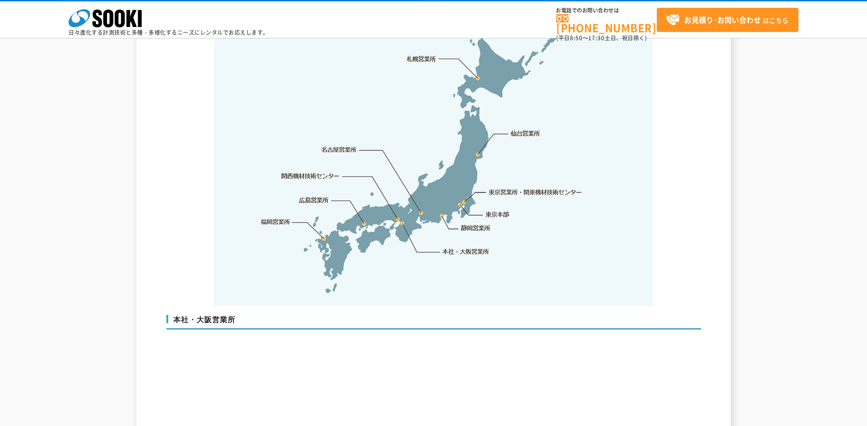 This screenshot has height=426, width=867. Describe the element at coordinates (536, 192) in the screenshot. I see `a: 東京営業所・関東機材技術センター` at that location.